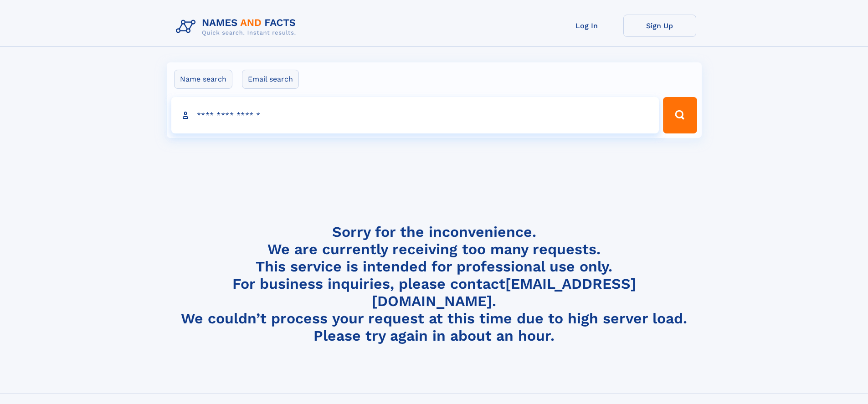 Image resolution: width=868 pixels, height=404 pixels. Describe the element at coordinates (660, 26) in the screenshot. I see `a: Sign Up` at that location.